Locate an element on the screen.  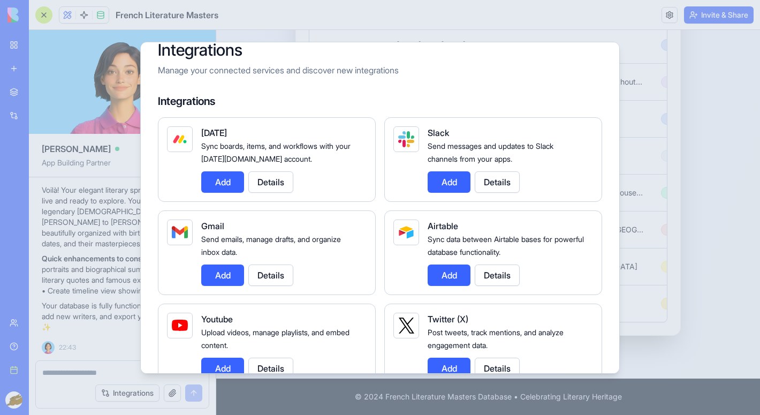
span: Gmail is located at coordinates (212, 226).